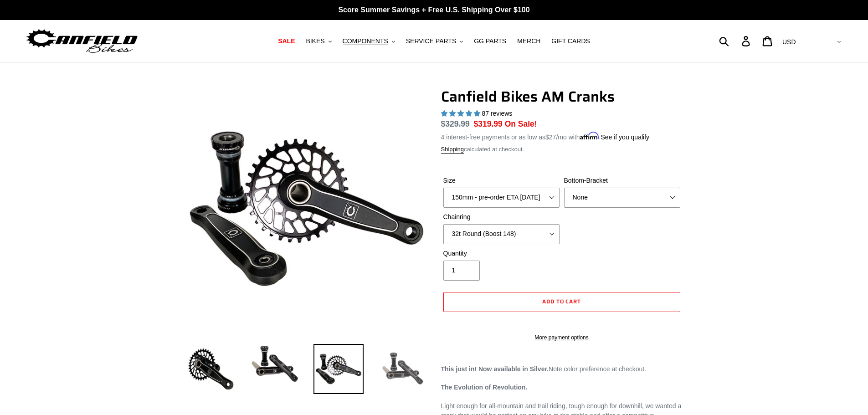  I want to click on strong: The Evolution of Revolution., so click(484, 387).